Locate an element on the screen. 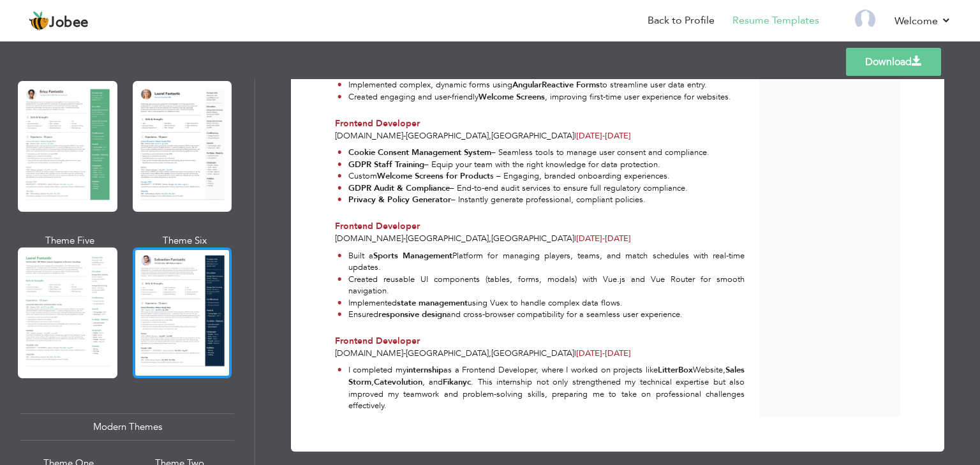 The height and width of the screenshot is (465, 980). strong: Fikanyc is located at coordinates (457, 383).